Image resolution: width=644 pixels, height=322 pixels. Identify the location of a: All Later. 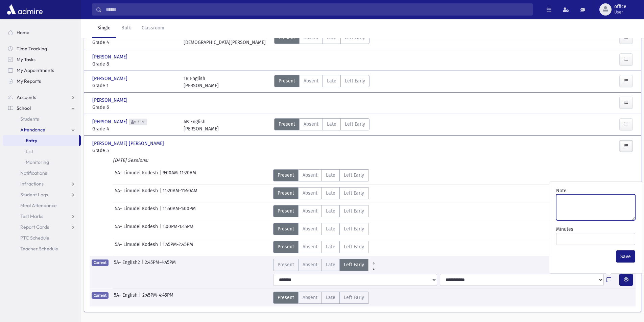
(373, 267).